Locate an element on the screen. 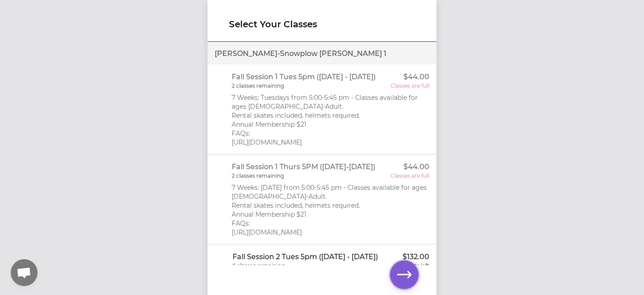 This screenshot has height=295, width=644. div: Open chat is located at coordinates (24, 273).